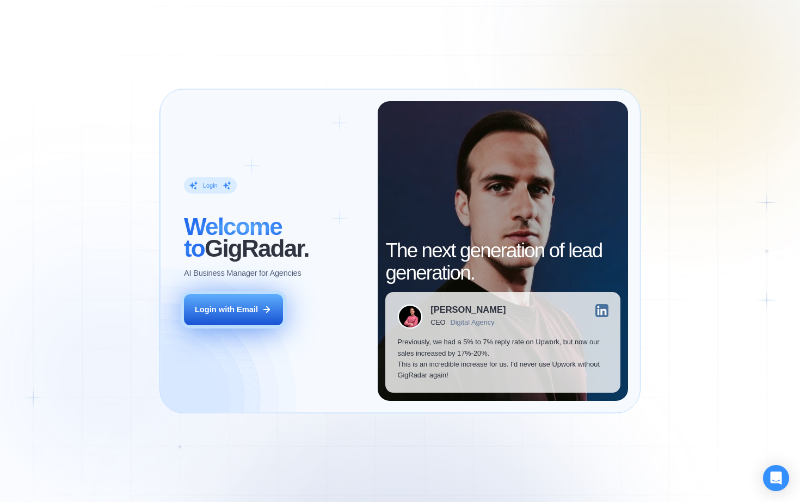 The height and width of the screenshot is (502, 800). Describe the element at coordinates (776, 478) in the screenshot. I see `div: Open Intercom Messenger` at that location.